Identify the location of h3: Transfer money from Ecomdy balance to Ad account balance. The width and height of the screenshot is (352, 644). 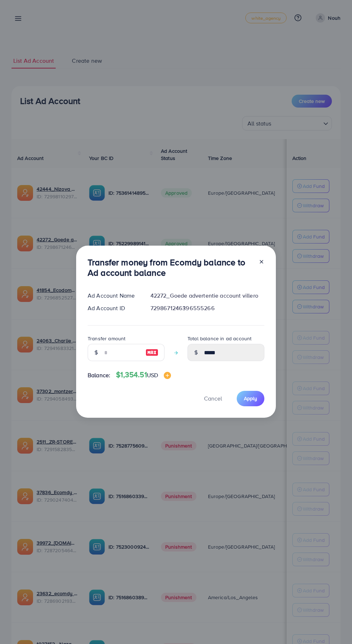
(170, 267).